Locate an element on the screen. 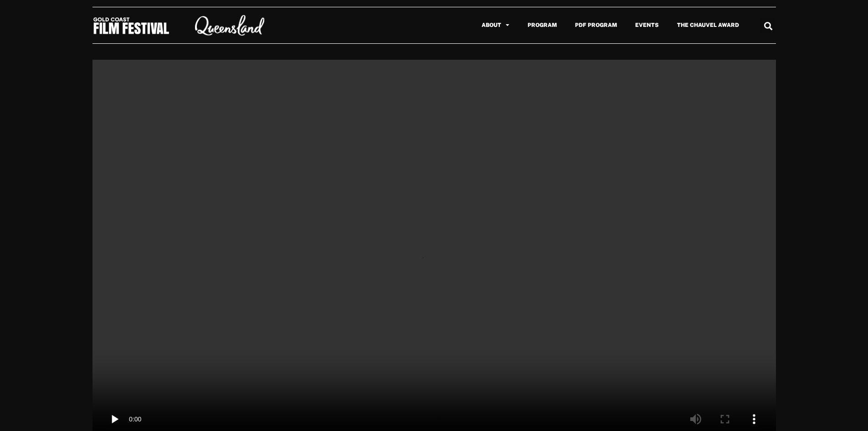 This screenshot has width=868, height=431. a: Events is located at coordinates (647, 25).